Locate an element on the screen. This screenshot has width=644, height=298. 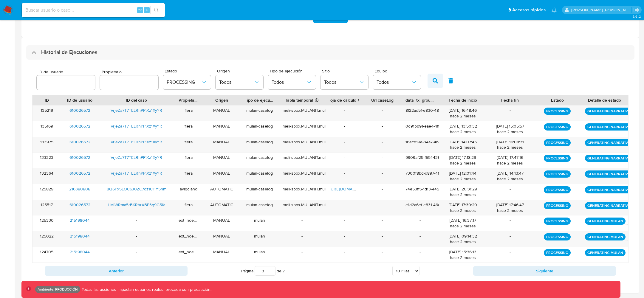
button: search-icon is located at coordinates (156, 10).